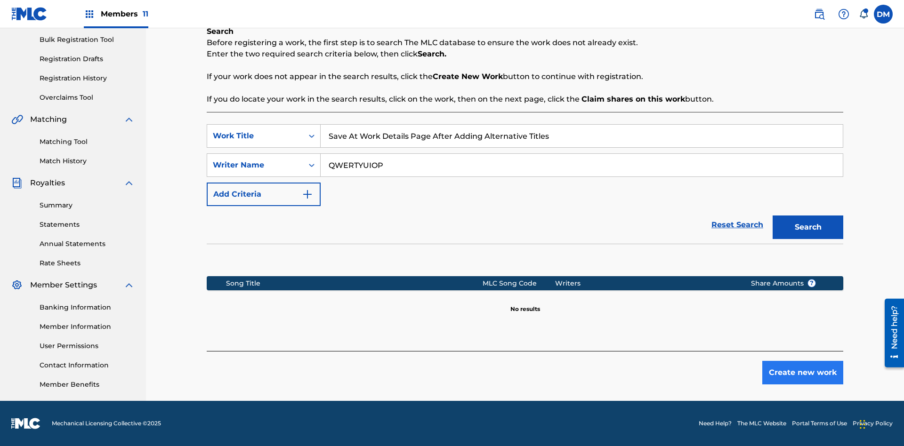 The image size is (904, 446). What do you see at coordinates (87, 59) in the screenshot?
I see `a: Registration Drafts` at bounding box center [87, 59].